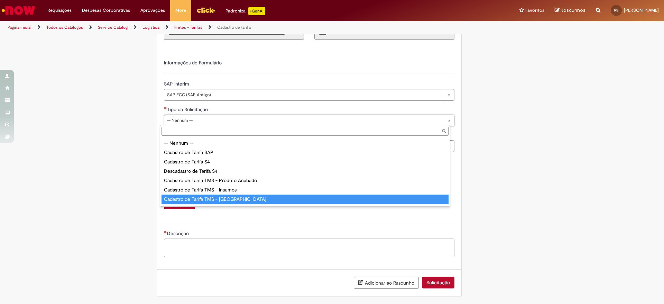  I want to click on div: Cadastro de Tarifa TMS - Produto Acabado, so click(305, 180).